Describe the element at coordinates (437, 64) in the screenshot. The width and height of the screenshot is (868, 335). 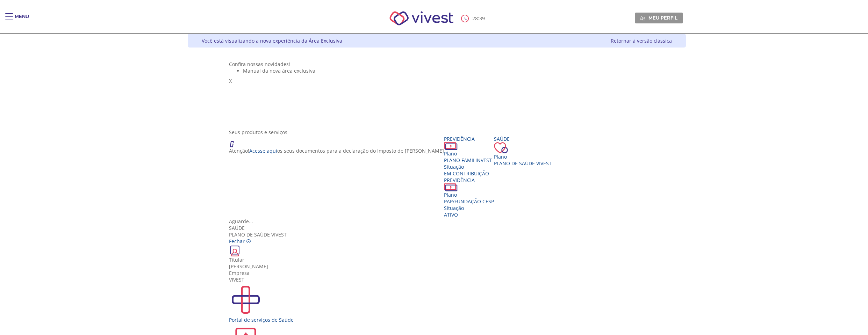
I see `div: Confira nossas novidades!` at that location.